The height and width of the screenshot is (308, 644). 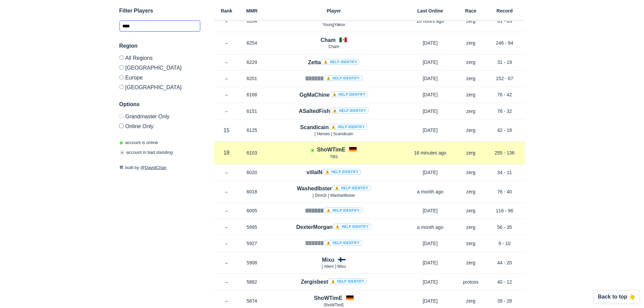 I want to click on h6: MMR, so click(x=252, y=11).